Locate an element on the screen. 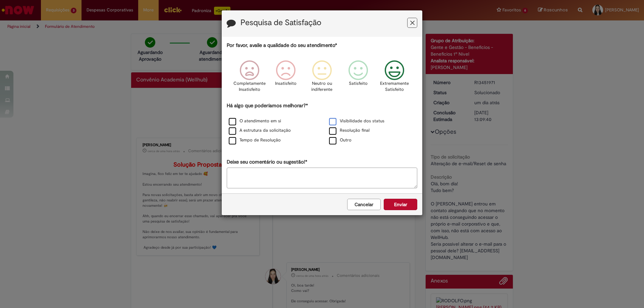 This screenshot has height=308, width=644. p: Insatisfeito is located at coordinates (286, 83).